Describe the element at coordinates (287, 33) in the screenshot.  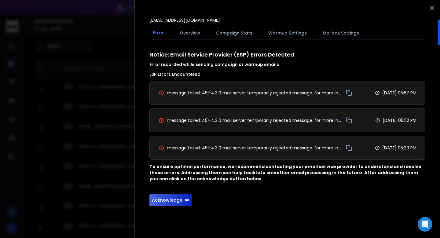
I see `button: Warmup Settings` at that location.